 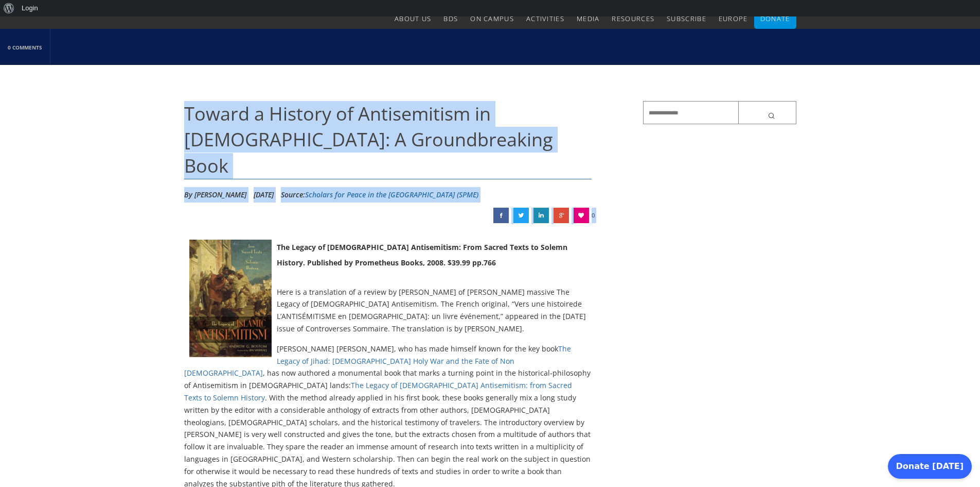 What do you see at coordinates (546, 19) in the screenshot?
I see `span: Activities` at bounding box center [546, 19].